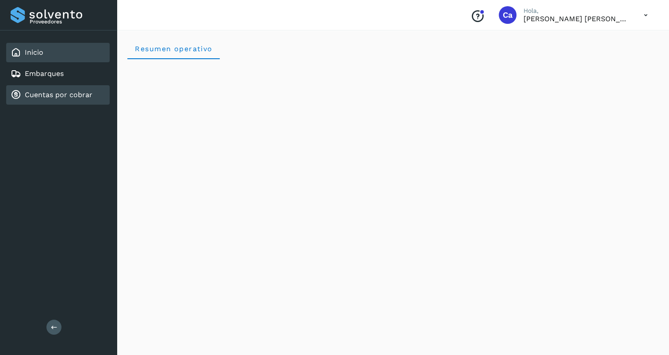 Image resolution: width=669 pixels, height=355 pixels. I want to click on a: Embarques, so click(44, 73).